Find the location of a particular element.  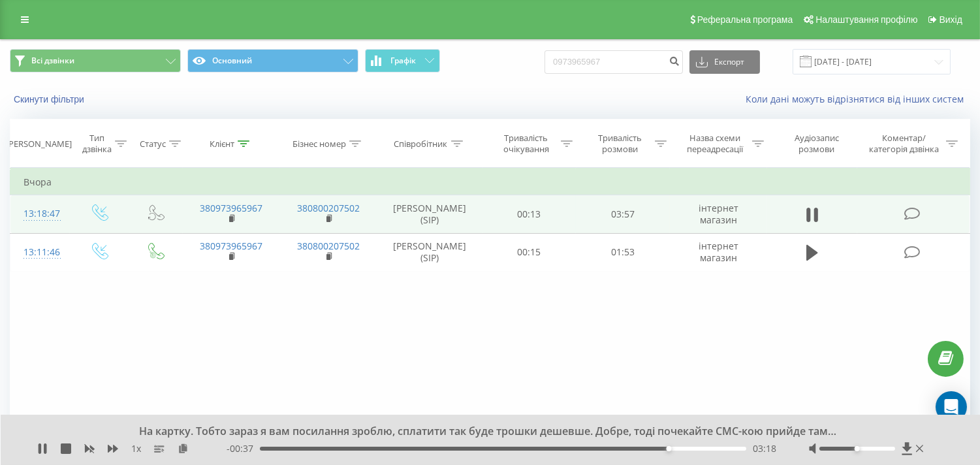

td: 00:15 is located at coordinates (530, 252).